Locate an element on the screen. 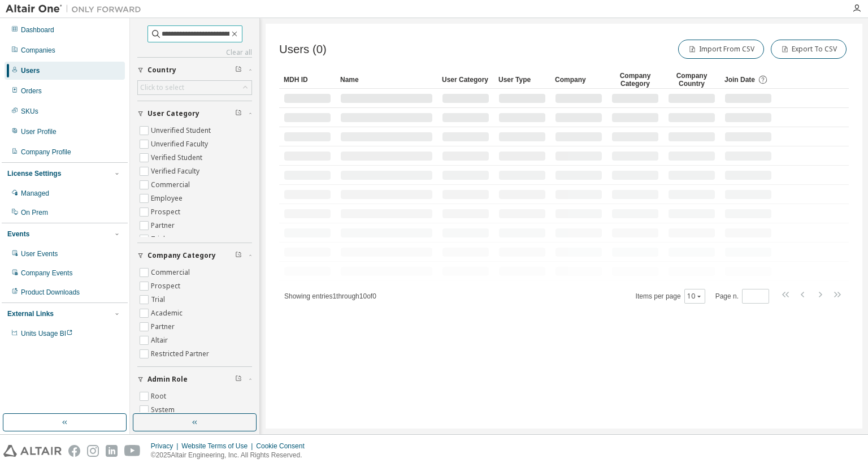  label: Verified Student is located at coordinates (177, 157).